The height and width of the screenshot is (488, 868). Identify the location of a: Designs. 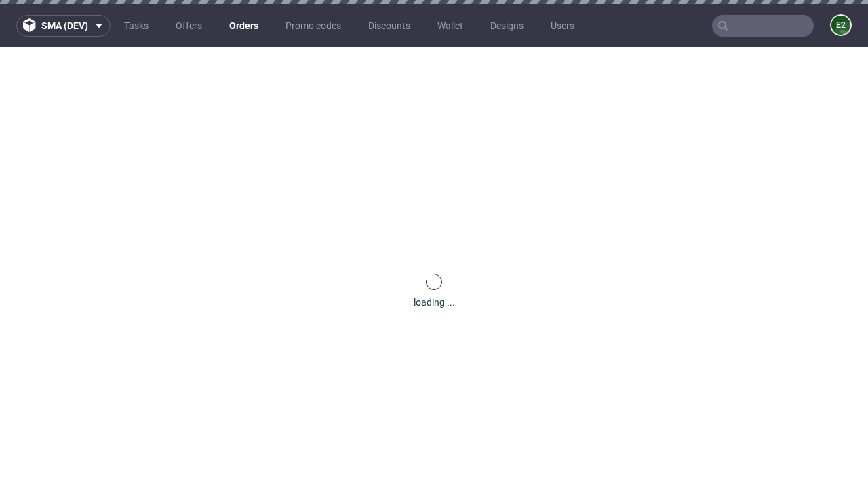
(507, 25).